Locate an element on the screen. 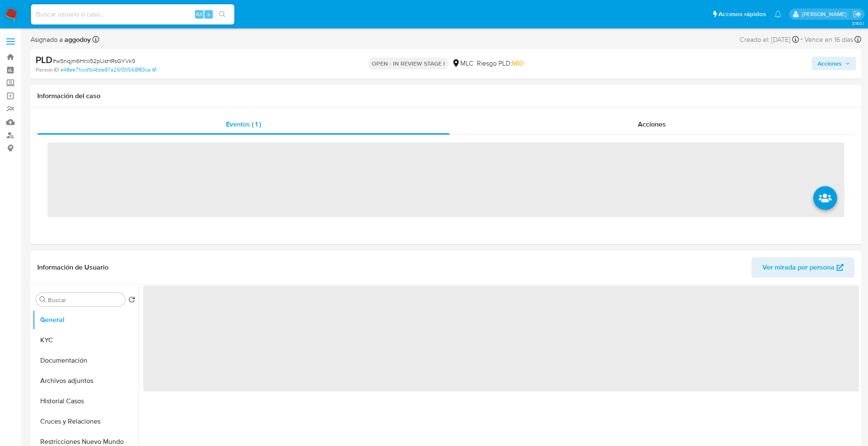  span: Asignado a is located at coordinates (60, 40).